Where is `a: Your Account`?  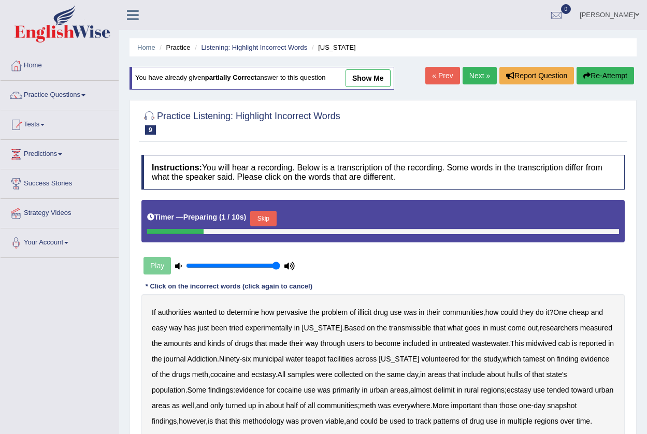
a: Your Account is located at coordinates (60, 241).